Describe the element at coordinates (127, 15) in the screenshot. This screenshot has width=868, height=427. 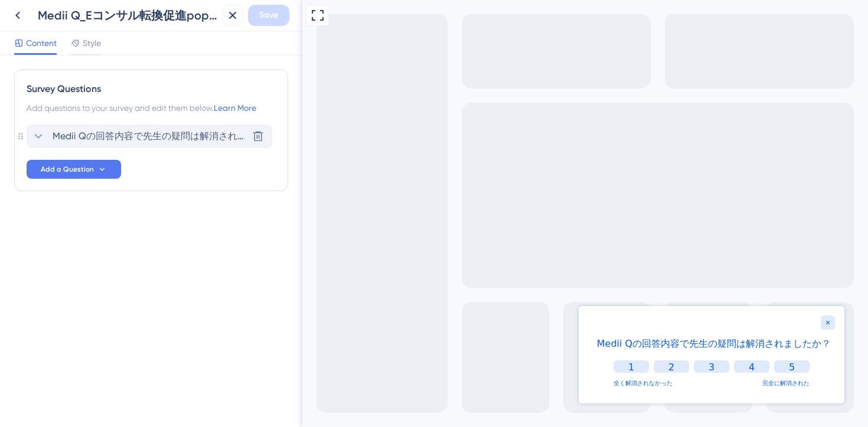
I see `div: Medii Q_Eコンサル転換促進popup` at that location.